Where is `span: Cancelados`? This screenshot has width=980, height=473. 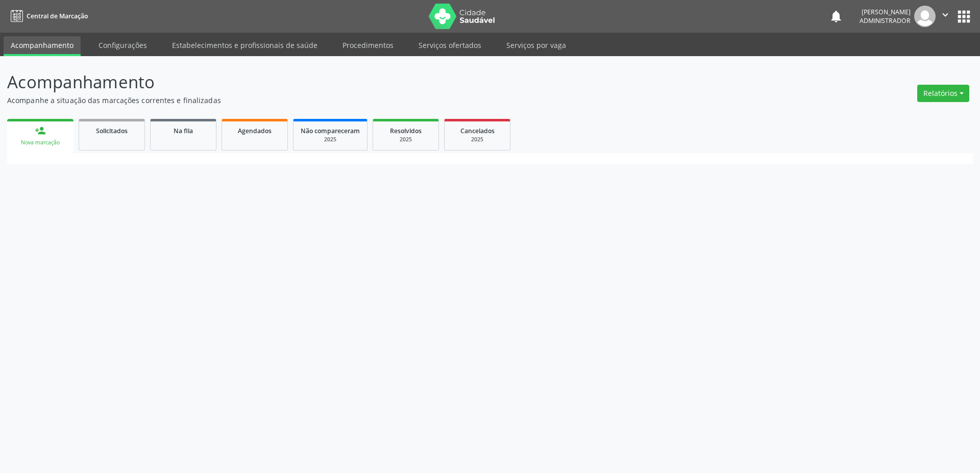
span: Cancelados is located at coordinates (477, 131).